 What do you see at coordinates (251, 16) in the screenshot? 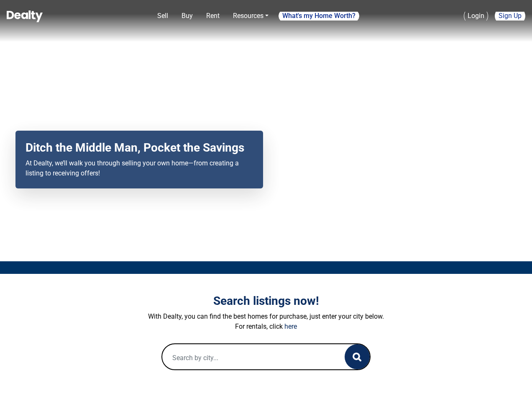
I see `a: Resources` at bounding box center [251, 16].